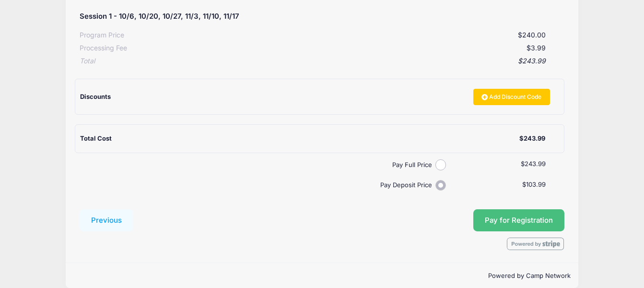  What do you see at coordinates (519, 220) in the screenshot?
I see `button: Pay for Registration` at bounding box center [519, 220].